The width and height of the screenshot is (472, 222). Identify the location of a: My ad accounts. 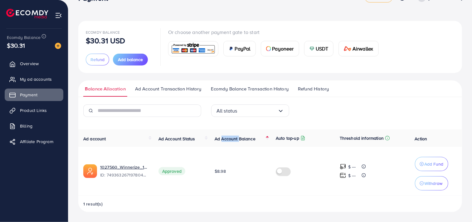
(34, 79).